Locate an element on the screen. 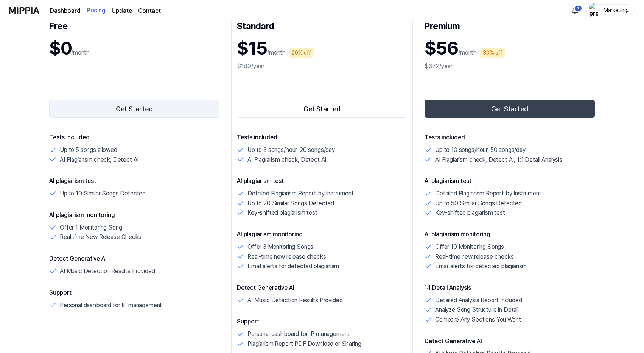 The width and height of the screenshot is (644, 353). p: Up to 10 songs/hour, 50 songs/day is located at coordinates (480, 150).